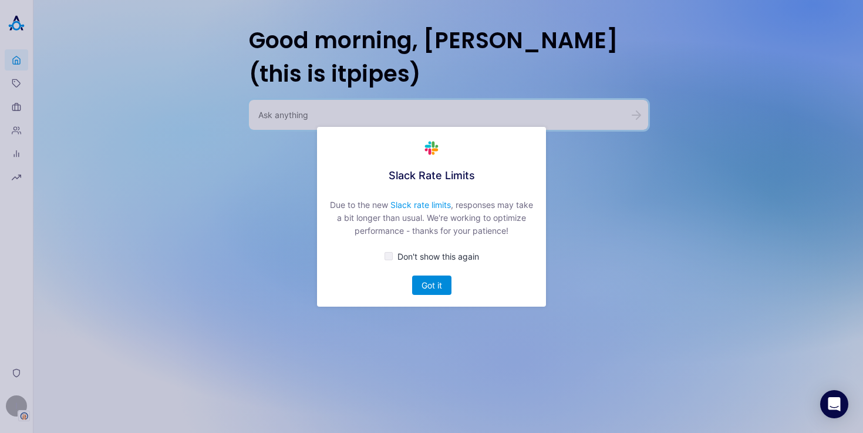 Image resolution: width=863 pixels, height=433 pixels. I want to click on div: Slack Rate Limits, so click(432, 161).